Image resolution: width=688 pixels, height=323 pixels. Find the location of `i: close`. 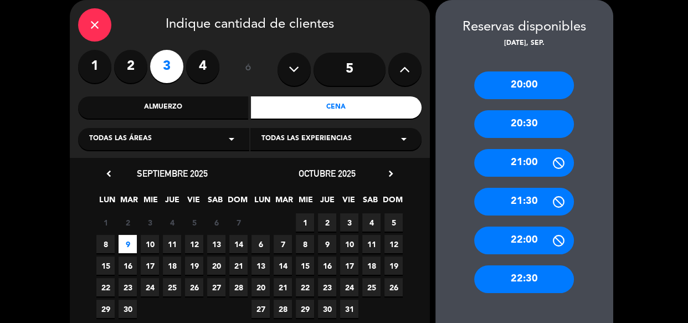

i: close is located at coordinates (95, 25).